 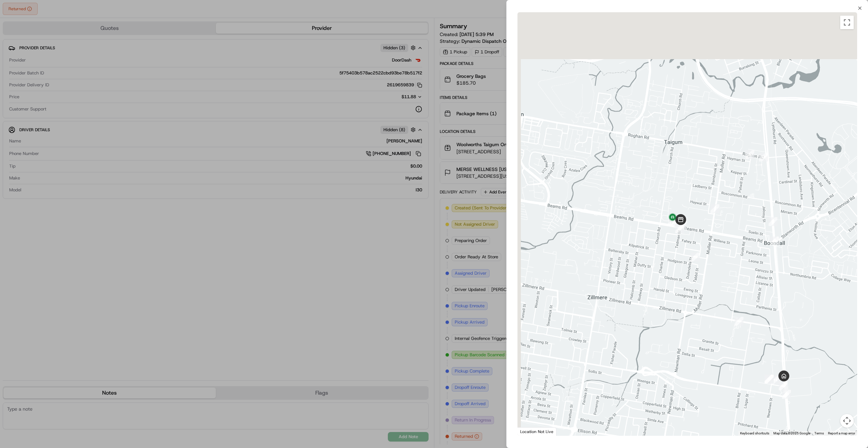 What do you see at coordinates (537, 431) in the screenshot?
I see `div: Location Not Live` at bounding box center [537, 431].